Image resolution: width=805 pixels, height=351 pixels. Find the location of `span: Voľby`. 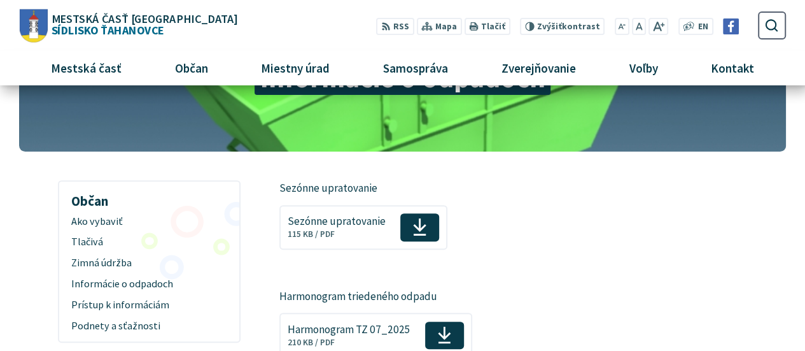

span: Voľby is located at coordinates (643, 68).